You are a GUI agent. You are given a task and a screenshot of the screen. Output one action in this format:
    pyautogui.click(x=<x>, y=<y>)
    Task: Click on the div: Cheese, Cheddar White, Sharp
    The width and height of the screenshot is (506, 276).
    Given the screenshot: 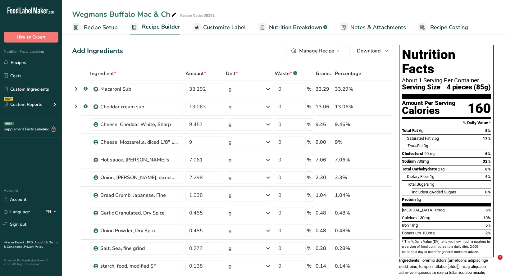 What is the action you would take?
    pyautogui.click(x=139, y=124)
    